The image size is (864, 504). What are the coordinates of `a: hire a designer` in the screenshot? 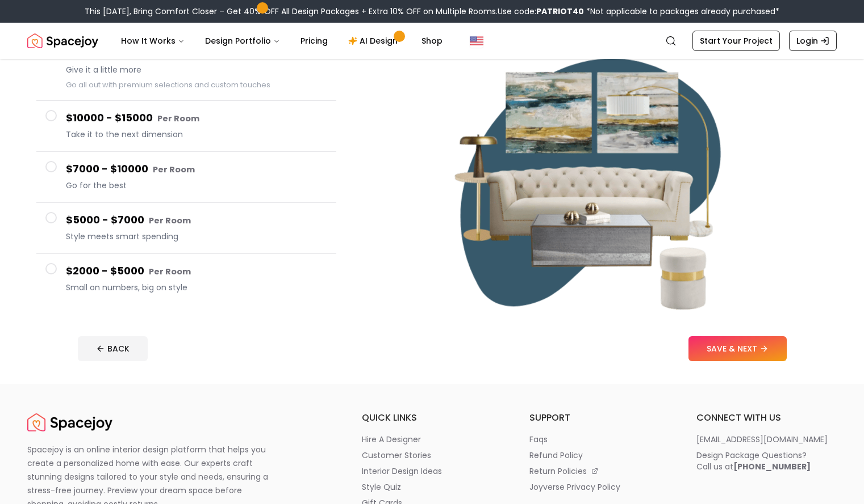 It's located at (432, 439).